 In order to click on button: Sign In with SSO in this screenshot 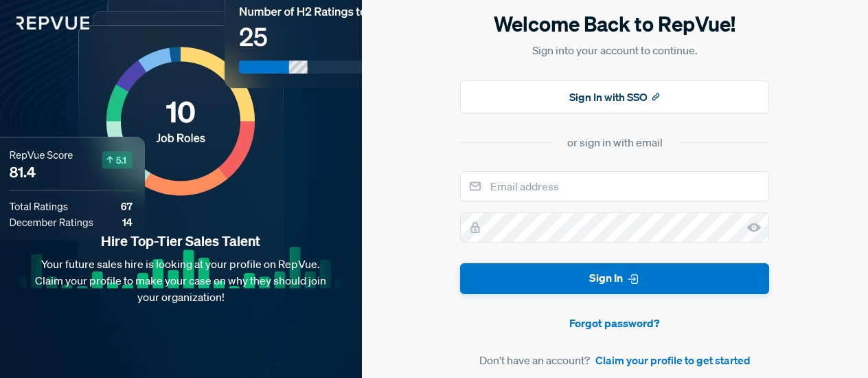, I will do `click(614, 97)`.